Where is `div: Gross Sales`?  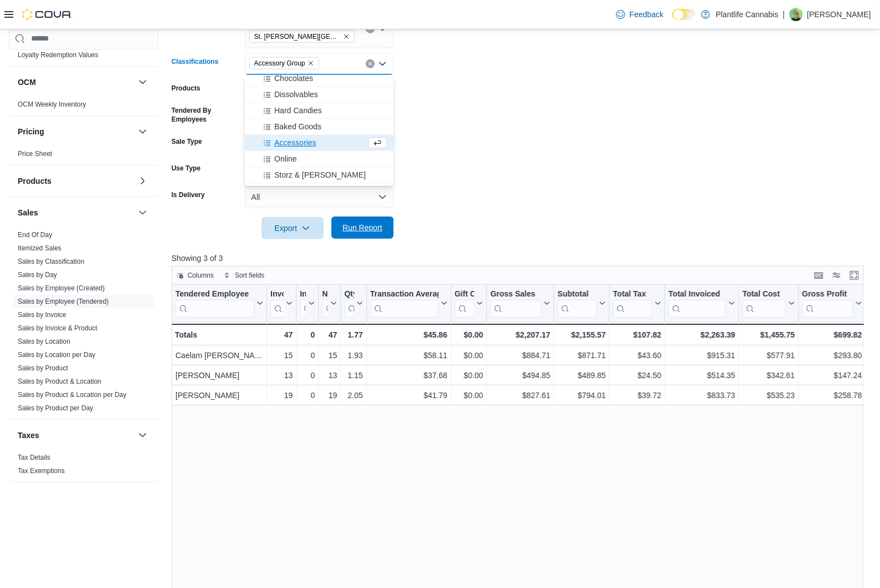
div: Gross Sales is located at coordinates (516, 294).